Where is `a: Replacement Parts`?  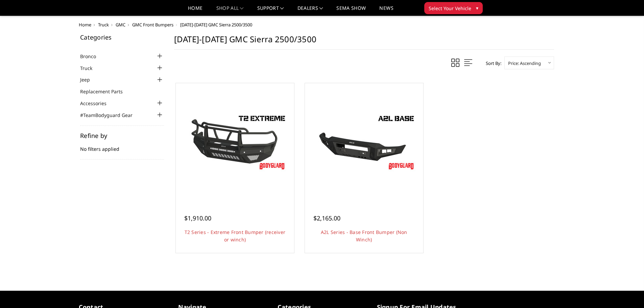
a: Replacement Parts is located at coordinates (106, 91).